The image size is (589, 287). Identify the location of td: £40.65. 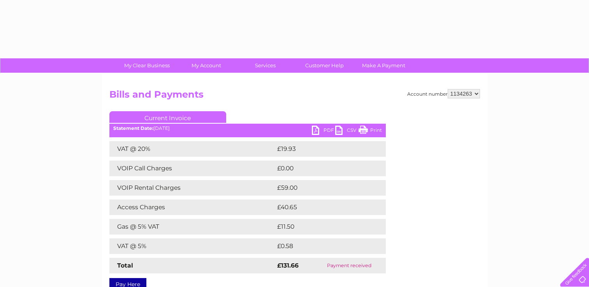
(323, 207).